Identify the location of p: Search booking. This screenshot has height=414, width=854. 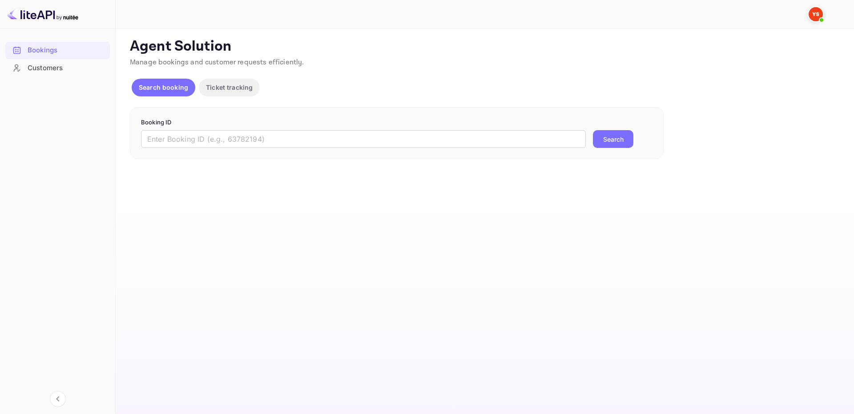
(163, 87).